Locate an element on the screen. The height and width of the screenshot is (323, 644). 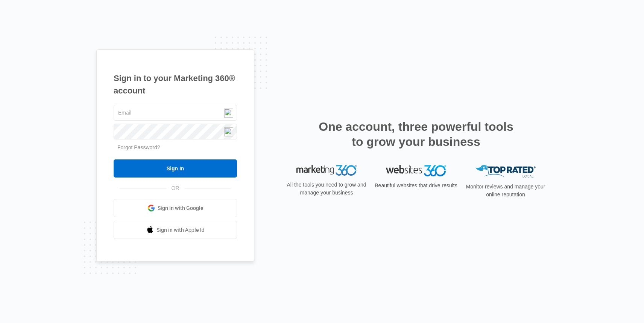
span: OR is located at coordinates (175, 188).